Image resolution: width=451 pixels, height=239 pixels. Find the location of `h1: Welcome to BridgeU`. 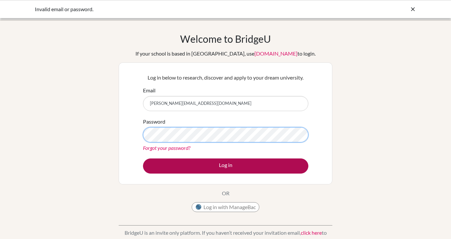

h1: Welcome to BridgeU is located at coordinates (225, 39).